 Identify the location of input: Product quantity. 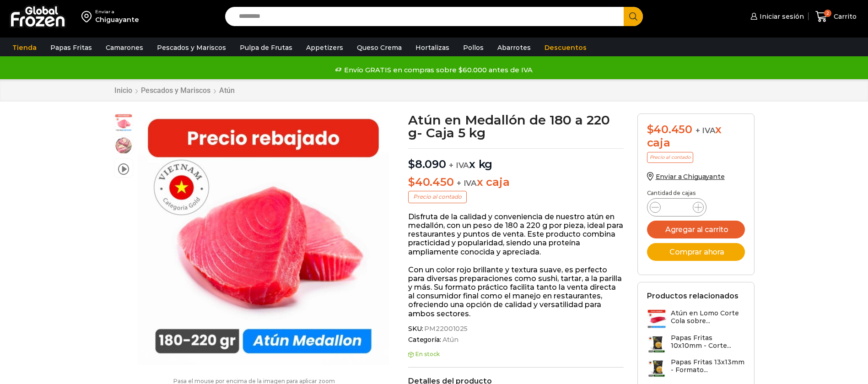
(676, 207).